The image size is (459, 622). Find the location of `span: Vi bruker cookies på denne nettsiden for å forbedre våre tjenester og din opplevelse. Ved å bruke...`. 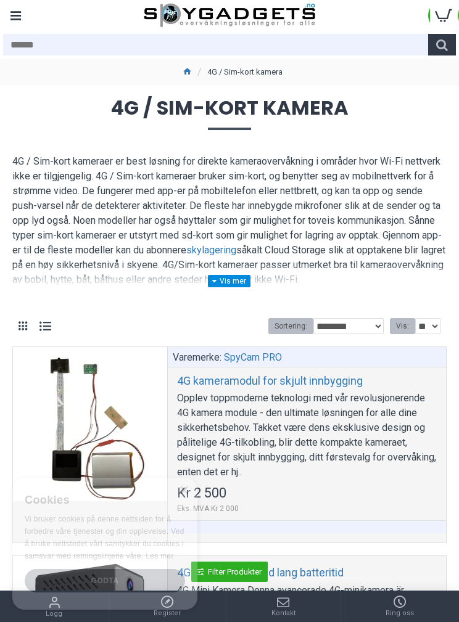

span: Vi bruker cookies på denne nettsiden for å forbedre våre tjenester og din opplevelse. Ved å bruke... is located at coordinates (104, 537).